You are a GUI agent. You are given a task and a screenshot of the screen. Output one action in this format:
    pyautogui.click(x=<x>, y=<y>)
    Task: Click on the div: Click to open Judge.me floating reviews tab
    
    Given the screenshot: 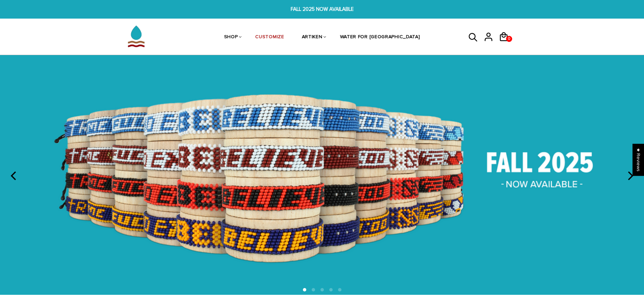 What is the action you would take?
    pyautogui.click(x=638, y=160)
    